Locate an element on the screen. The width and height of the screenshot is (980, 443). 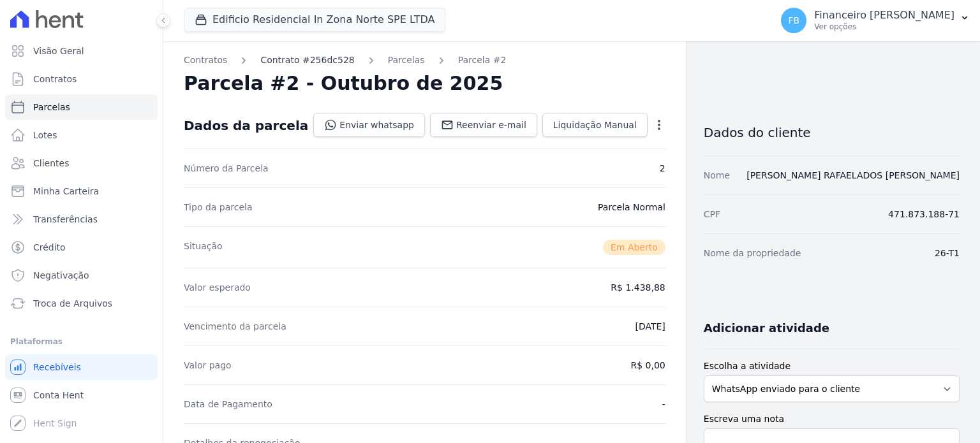
dd: 2 is located at coordinates (662, 168).